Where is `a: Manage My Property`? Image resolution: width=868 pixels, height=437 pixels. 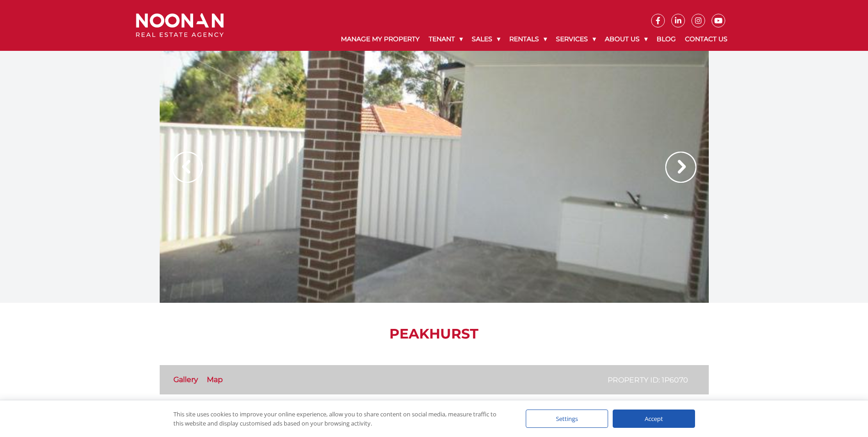
a: Manage My Property is located at coordinates (381, 39).